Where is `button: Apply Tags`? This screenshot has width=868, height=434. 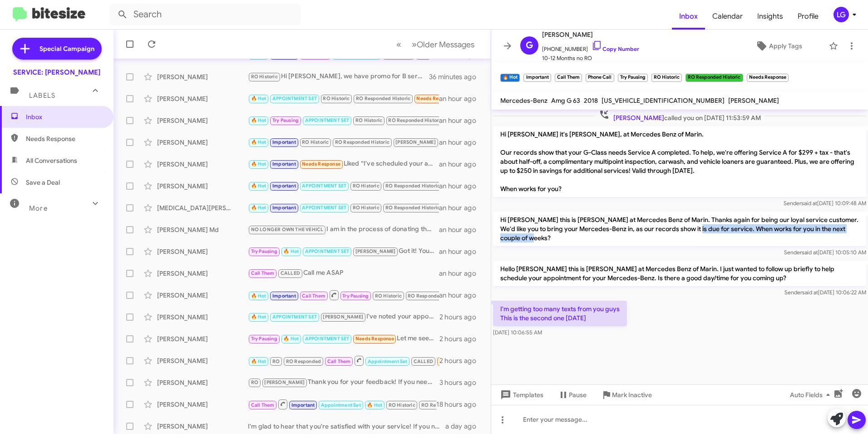
button: Apply Tags is located at coordinates (779, 46).